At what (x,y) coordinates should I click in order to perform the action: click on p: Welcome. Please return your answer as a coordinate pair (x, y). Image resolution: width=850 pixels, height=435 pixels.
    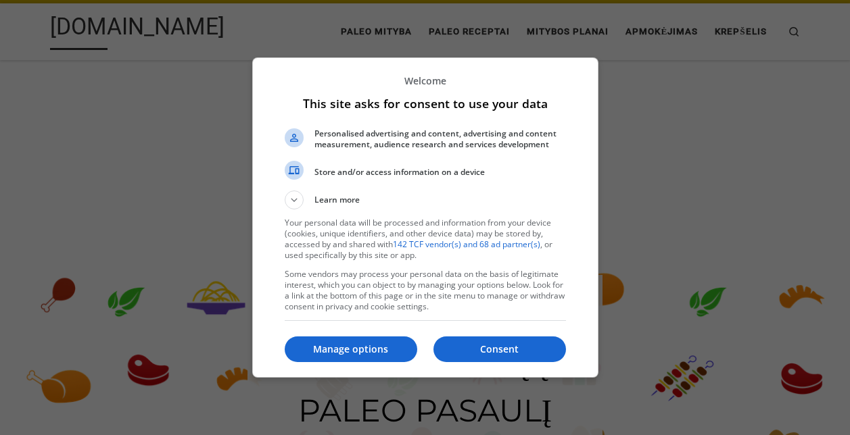
    Looking at the image, I should click on (425, 80).